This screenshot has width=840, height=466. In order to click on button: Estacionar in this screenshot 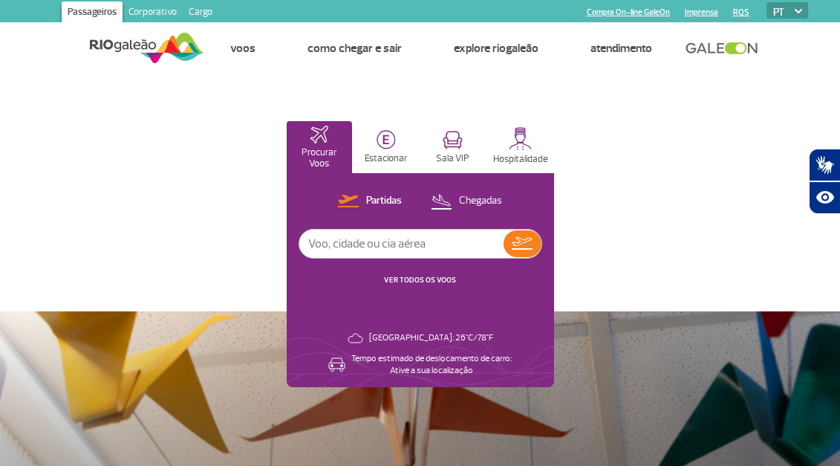, I will do `click(386, 147)`.